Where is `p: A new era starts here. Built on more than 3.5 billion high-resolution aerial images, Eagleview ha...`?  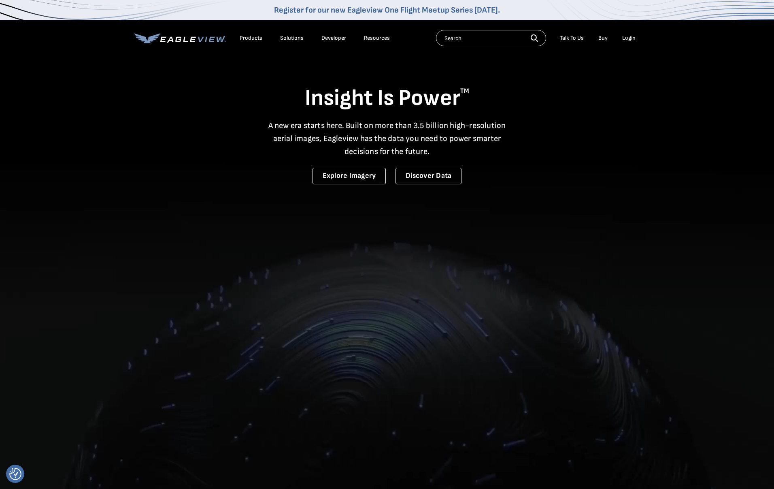
p: A new era starts here. Built on more than 3.5 billion high-resolution aerial images, Eagleview ha... is located at coordinates (387, 138).